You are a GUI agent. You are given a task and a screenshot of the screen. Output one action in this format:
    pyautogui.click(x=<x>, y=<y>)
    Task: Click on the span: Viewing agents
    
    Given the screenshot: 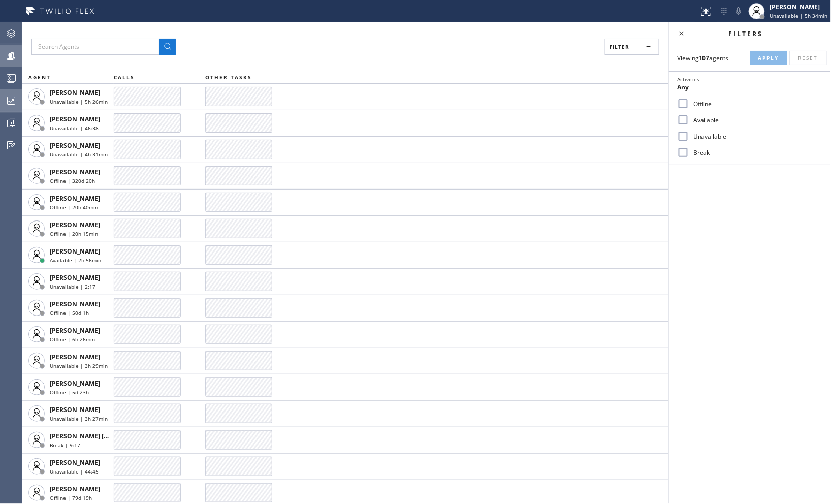 What is the action you would take?
    pyautogui.click(x=703, y=58)
    